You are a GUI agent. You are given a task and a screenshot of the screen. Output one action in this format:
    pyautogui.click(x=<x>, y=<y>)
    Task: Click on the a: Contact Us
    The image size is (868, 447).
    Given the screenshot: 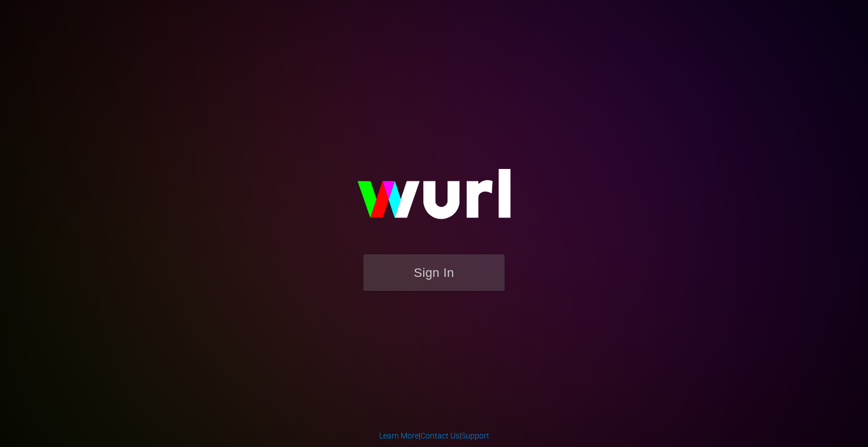 What is the action you would take?
    pyautogui.click(x=440, y=436)
    